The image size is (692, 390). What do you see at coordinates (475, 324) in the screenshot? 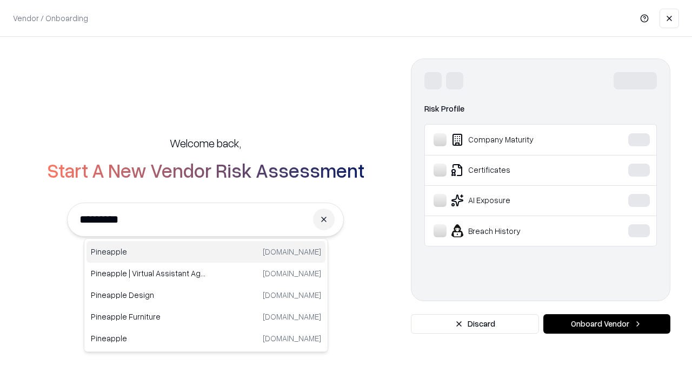
I see `button: Discard` at bounding box center [475, 324].